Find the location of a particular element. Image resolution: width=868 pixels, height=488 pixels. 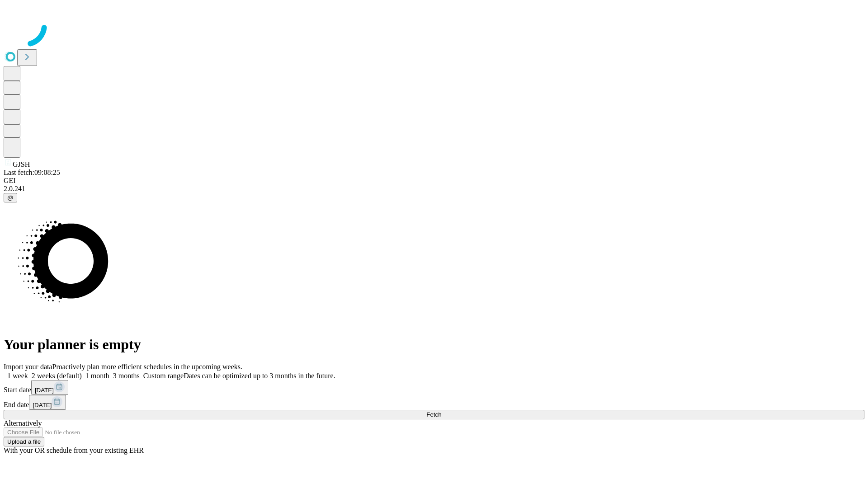

span: Proactively plan more efficient schedules in the upcoming weeks. is located at coordinates (147, 366).